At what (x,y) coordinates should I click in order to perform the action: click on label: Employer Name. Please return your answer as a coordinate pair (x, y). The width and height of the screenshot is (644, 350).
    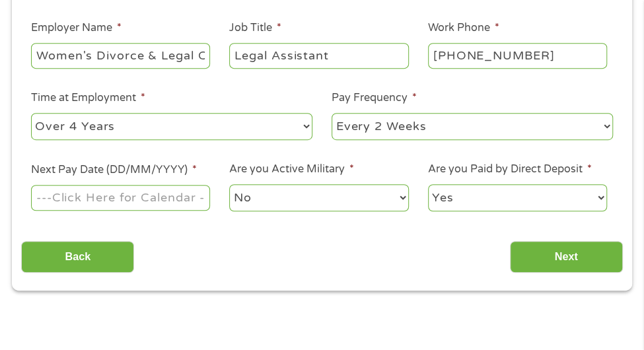
    Looking at the image, I should click on (76, 28).